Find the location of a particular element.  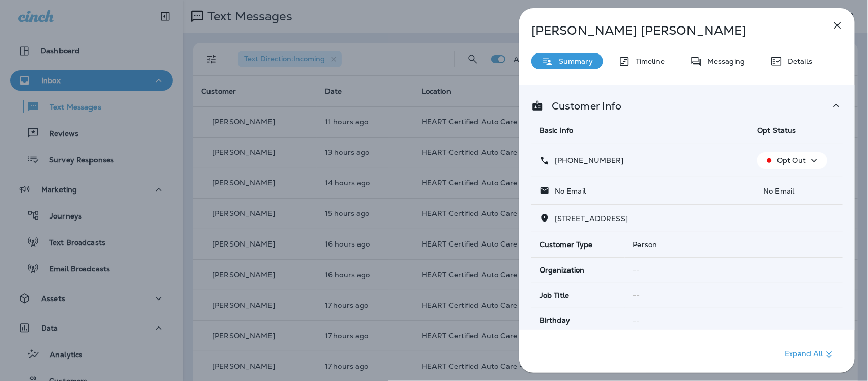

p: Messaging is located at coordinates (723, 61).